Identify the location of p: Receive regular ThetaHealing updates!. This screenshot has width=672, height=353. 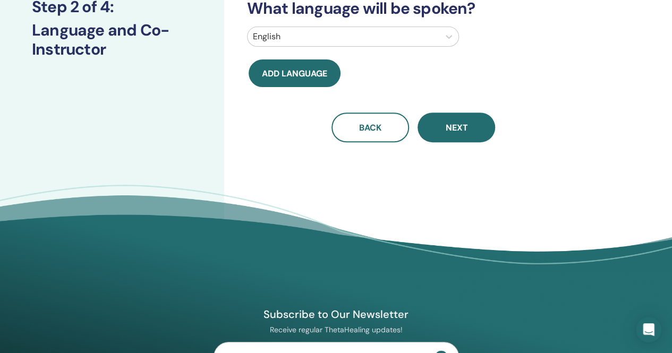
(336, 330).